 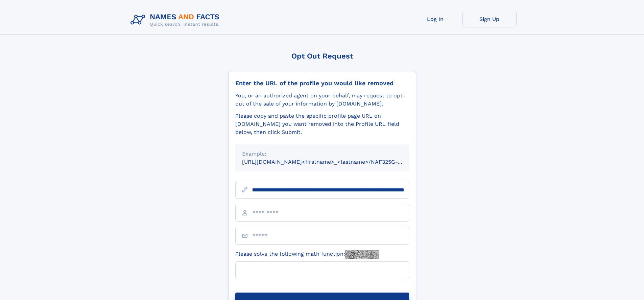 I want to click on a: Sign Up, so click(x=490, y=19).